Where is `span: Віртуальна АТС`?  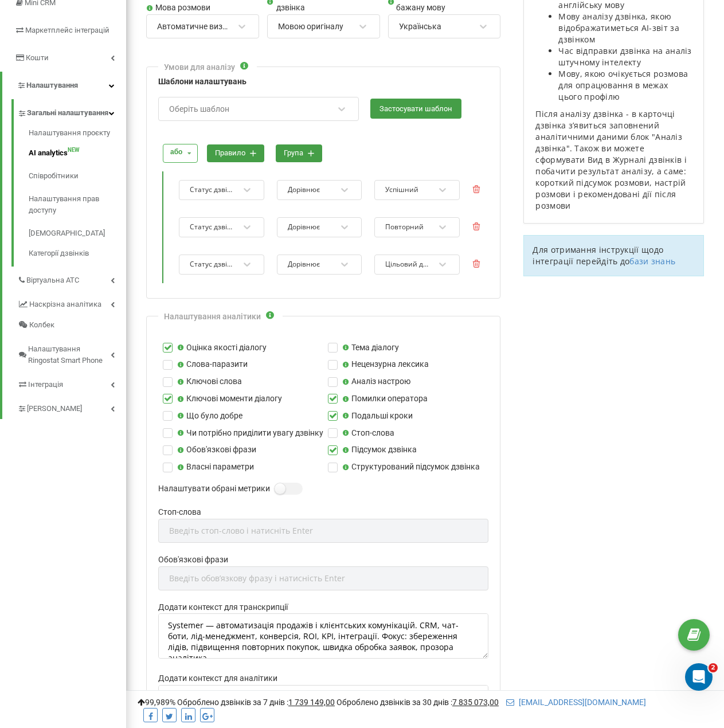 span: Віртуальна АТС is located at coordinates (52, 280).